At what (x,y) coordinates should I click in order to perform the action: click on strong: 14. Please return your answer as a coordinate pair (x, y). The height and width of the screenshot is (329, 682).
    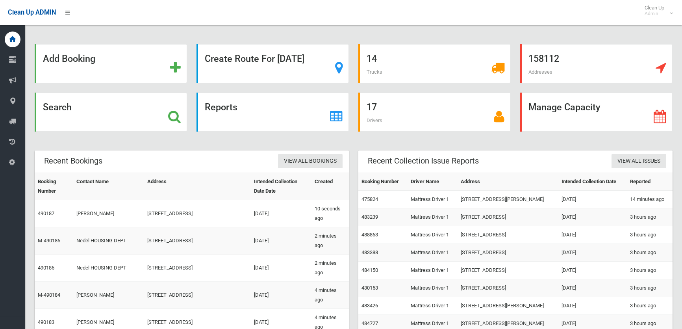
    Looking at the image, I should click on (371, 59).